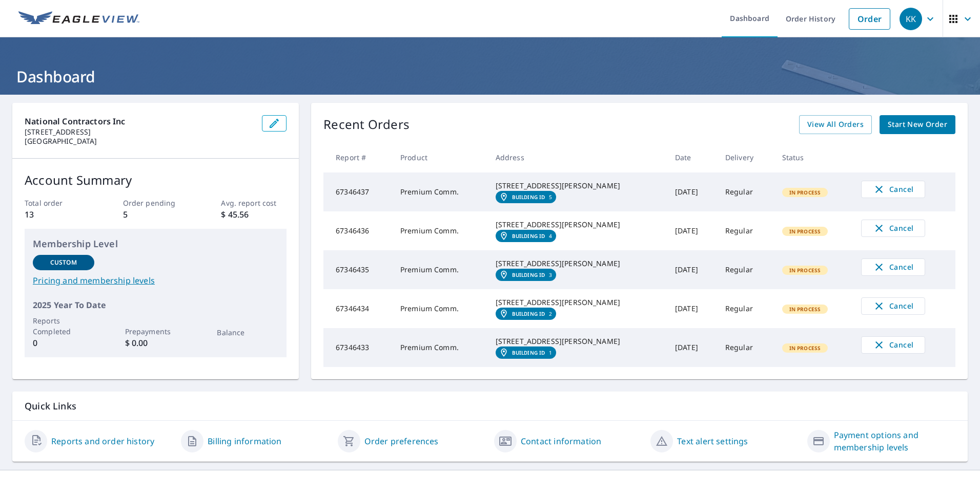 This screenshot has width=980, height=477. I want to click on p: $ 45.56, so click(254, 214).